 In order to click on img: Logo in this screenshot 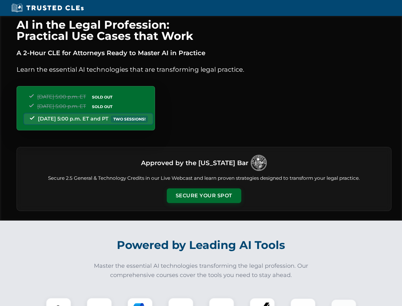, I will do `click(259, 163)`.